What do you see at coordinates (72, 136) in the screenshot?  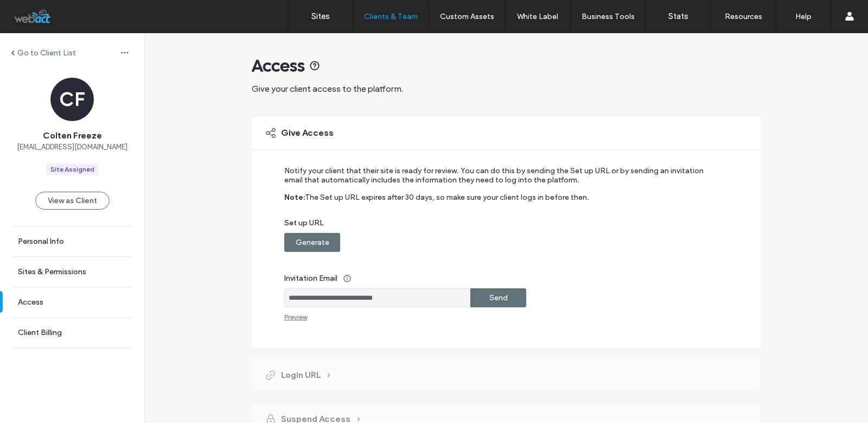 I see `span: Colten Freeze` at bounding box center [72, 136].